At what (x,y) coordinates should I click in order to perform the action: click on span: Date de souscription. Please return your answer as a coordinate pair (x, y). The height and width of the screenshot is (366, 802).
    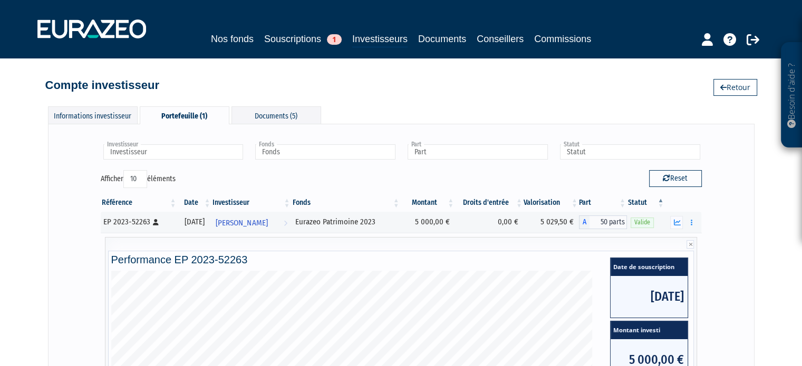
    Looking at the image, I should click on (649, 267).